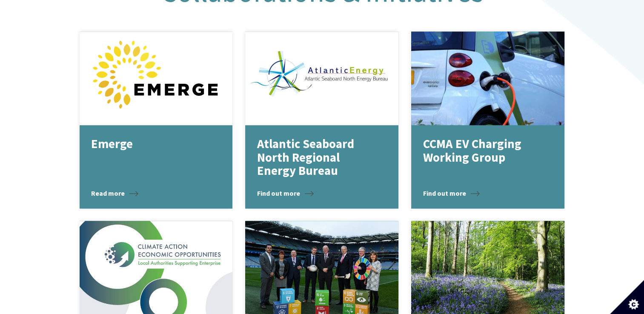  I want to click on p: Atlantic Seaboard North Regional Energy Bureau, so click(315, 158).